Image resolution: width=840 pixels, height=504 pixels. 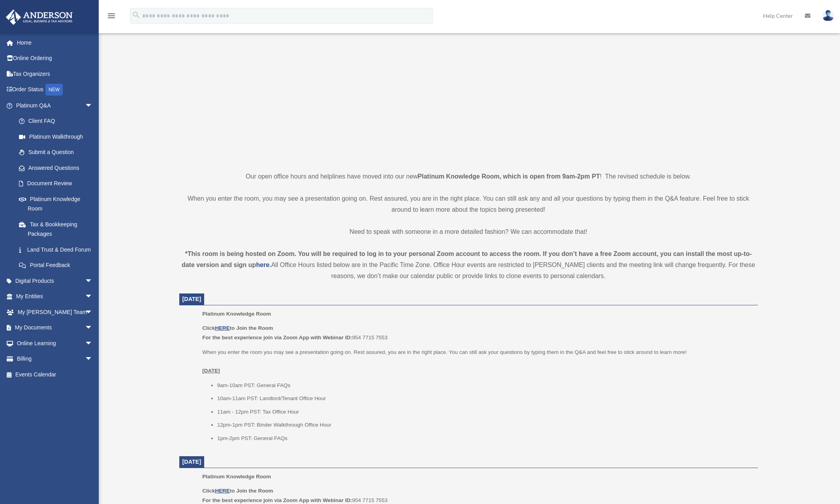 I want to click on a: Portal Feedback, so click(x=58, y=265).